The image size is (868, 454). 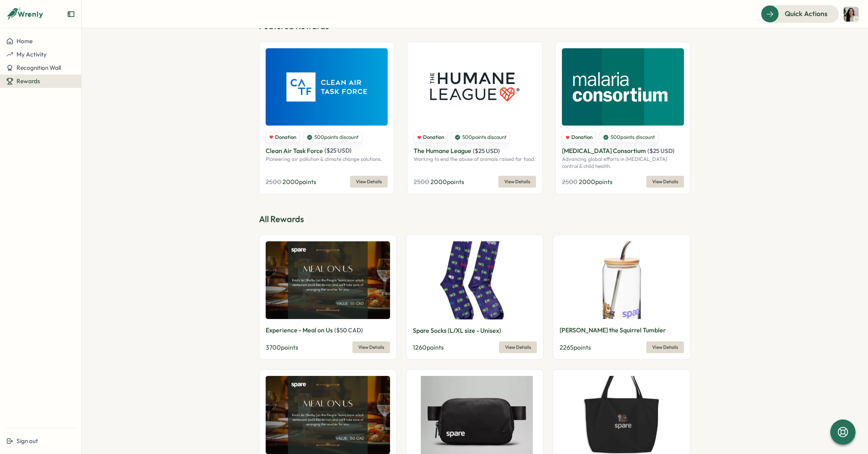 I want to click on p: Working to end the abuse of animals raised for food., so click(x=474, y=160).